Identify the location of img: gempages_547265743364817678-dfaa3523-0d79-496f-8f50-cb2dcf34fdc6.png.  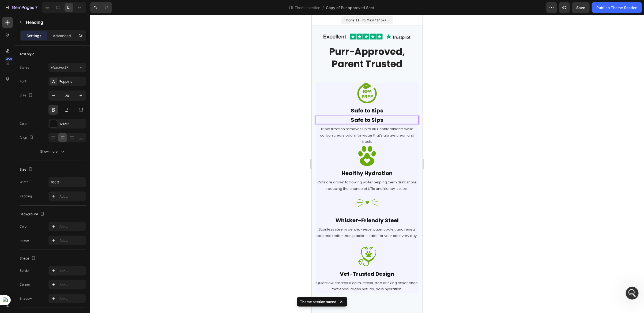
(55, 22).